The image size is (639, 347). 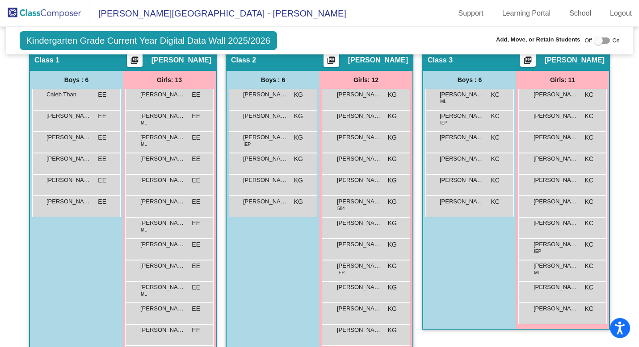 What do you see at coordinates (440, 60) in the screenshot?
I see `span: Class 3` at bounding box center [440, 60].